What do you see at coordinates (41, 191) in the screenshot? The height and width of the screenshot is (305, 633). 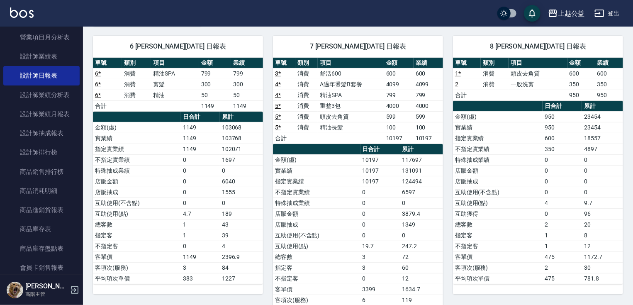 I see `a: 商品消耗明細` at bounding box center [41, 191].